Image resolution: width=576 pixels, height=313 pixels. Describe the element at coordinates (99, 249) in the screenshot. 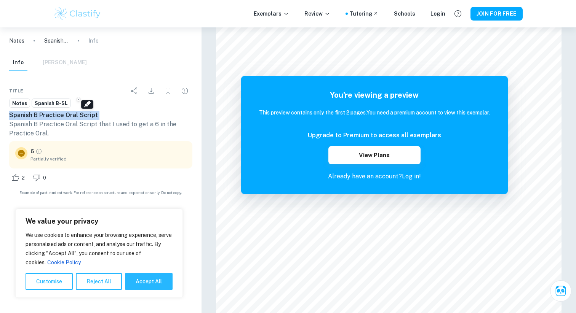

I see `p: We use cookies to enhance your browsing experience, serve personalised ads or content, and analys...` at that location.